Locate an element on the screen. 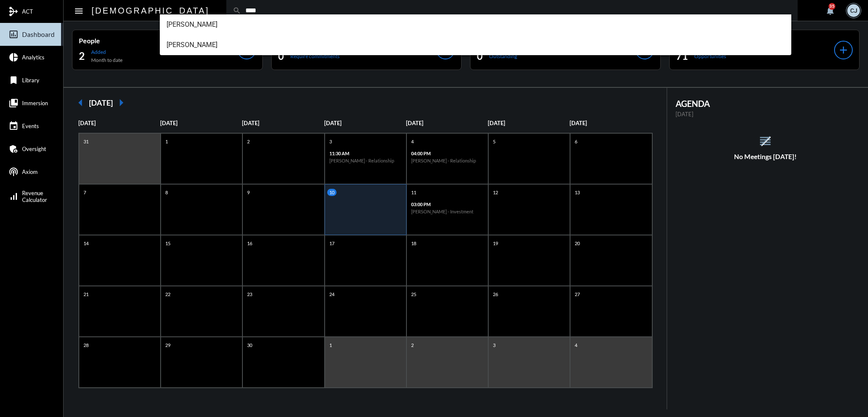 The image size is (868, 417). button: Toggle sidenav is located at coordinates (79, 11).